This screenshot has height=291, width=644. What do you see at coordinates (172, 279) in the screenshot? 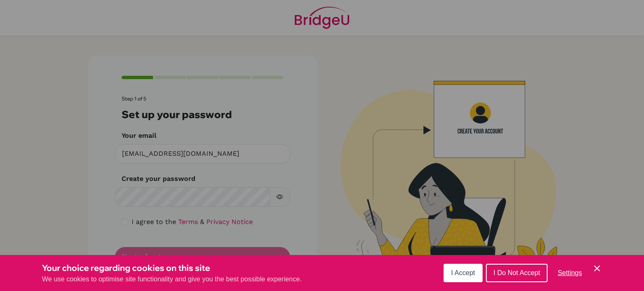
I see `p: We use cookies to optimise site functionality and give you the best possible experience.` at bounding box center [172, 279].